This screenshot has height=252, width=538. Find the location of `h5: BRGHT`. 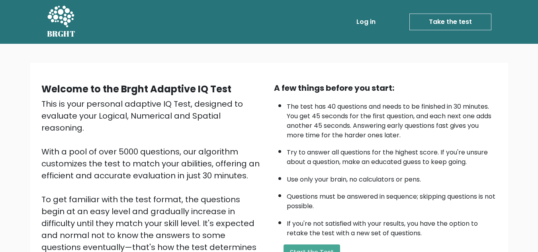

h5: BRGHT is located at coordinates (61, 34).